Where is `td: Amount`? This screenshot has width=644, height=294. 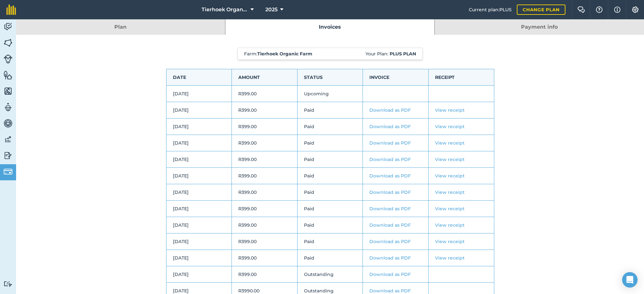 td: Amount is located at coordinates (265, 77).